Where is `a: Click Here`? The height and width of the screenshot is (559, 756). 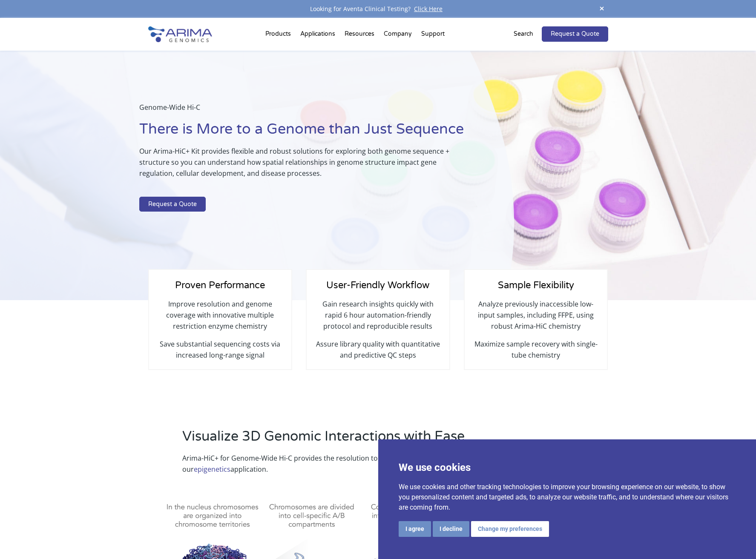 a: Click Here is located at coordinates (428, 8).